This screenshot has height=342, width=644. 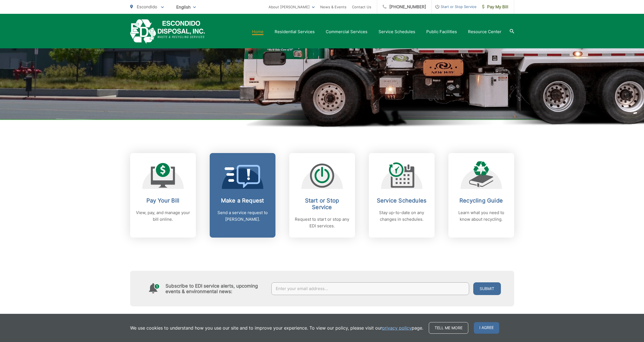 What do you see at coordinates (486, 328) in the screenshot?
I see `span: I agree` at bounding box center [486, 328].